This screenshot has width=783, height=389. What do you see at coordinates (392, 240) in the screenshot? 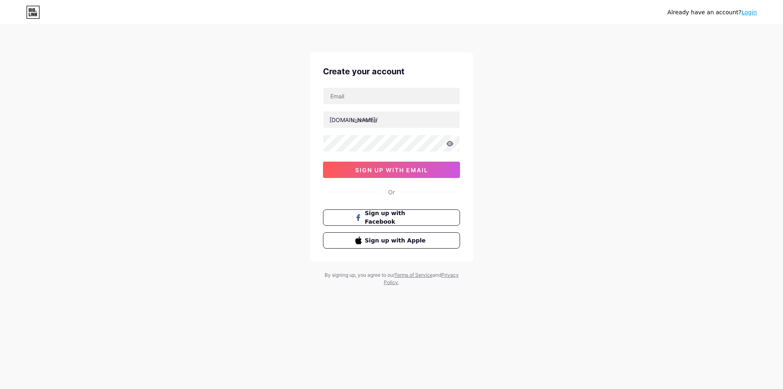
I see `button: Sign up with Apple` at bounding box center [392, 240].